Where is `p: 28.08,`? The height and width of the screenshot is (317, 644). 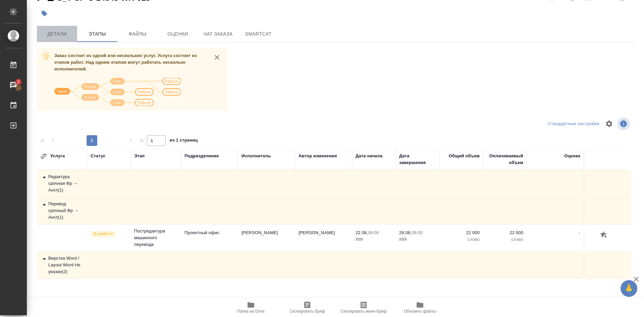 p: 28.08, is located at coordinates (406, 233).